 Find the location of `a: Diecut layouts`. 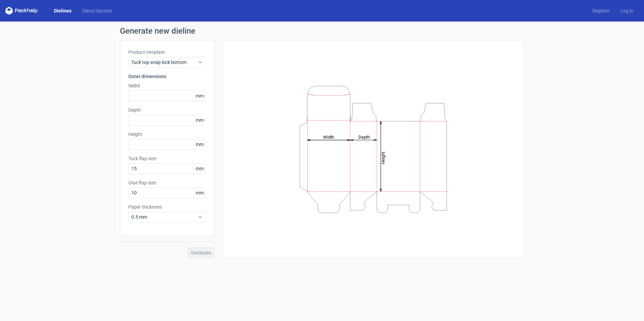

a: Diecut layouts is located at coordinates (97, 11).